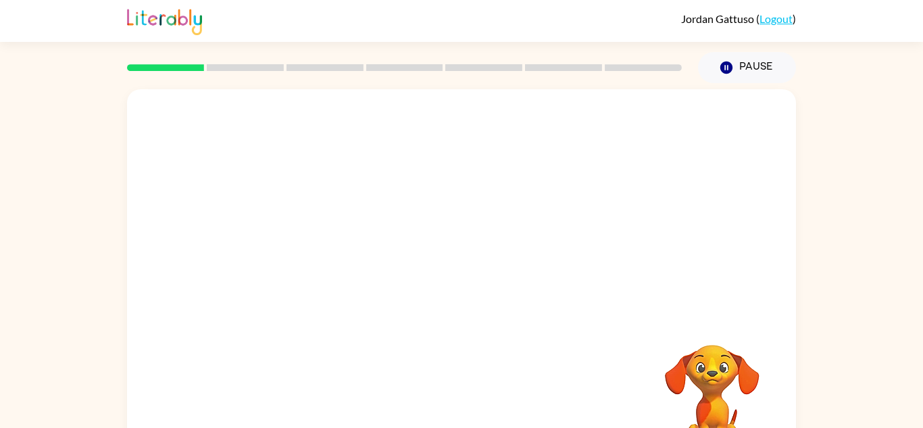 Image resolution: width=923 pixels, height=428 pixels. What do you see at coordinates (718, 18) in the screenshot?
I see `span: Jordan Gattuso` at bounding box center [718, 18].